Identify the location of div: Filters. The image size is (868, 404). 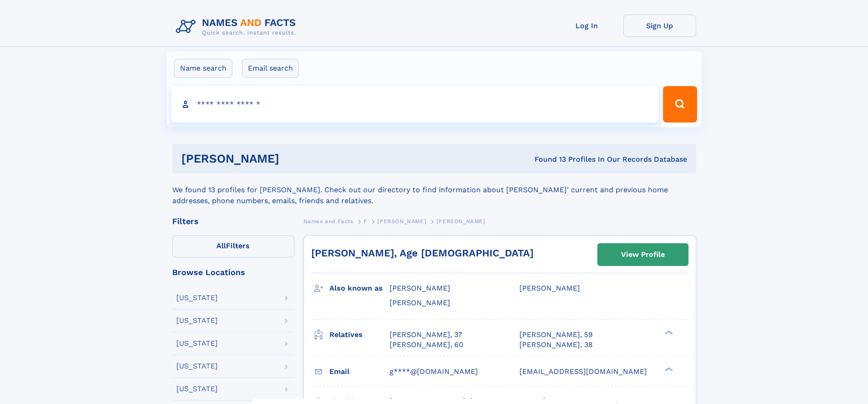
(233, 221).